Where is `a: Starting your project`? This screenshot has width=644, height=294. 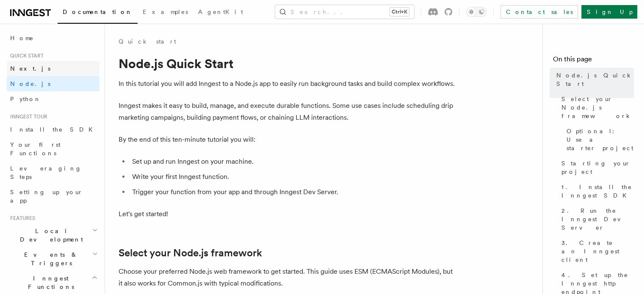 a: Starting your project is located at coordinates (596, 167).